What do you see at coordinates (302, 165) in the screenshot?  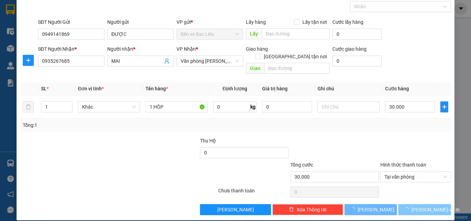 I see `span: Tổng cước` at bounding box center [302, 165].